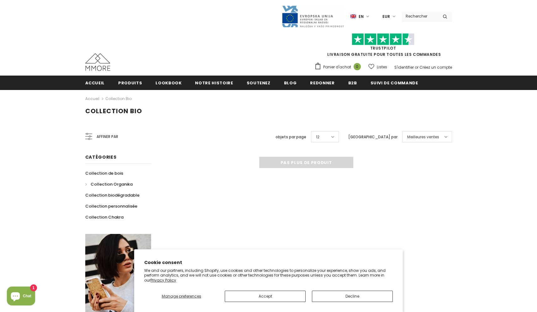 The image size is (537, 312). What do you see at coordinates (112, 195) in the screenshot?
I see `a: Collection biodégradable` at bounding box center [112, 195].